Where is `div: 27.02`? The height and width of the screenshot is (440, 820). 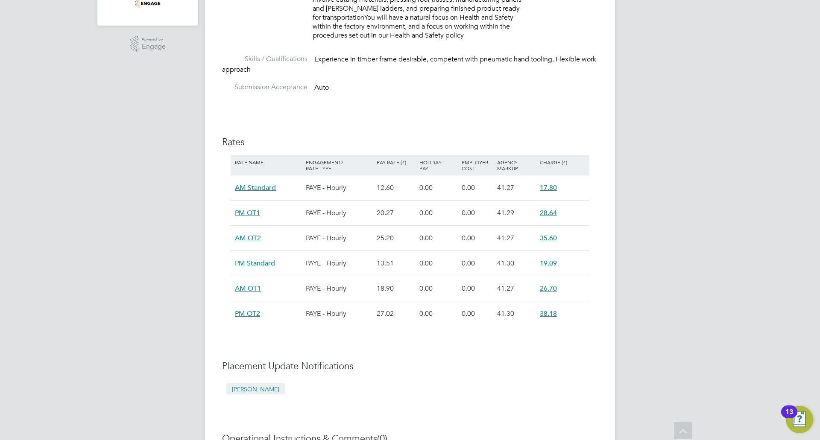
div: 27.02 is located at coordinates (396, 314).